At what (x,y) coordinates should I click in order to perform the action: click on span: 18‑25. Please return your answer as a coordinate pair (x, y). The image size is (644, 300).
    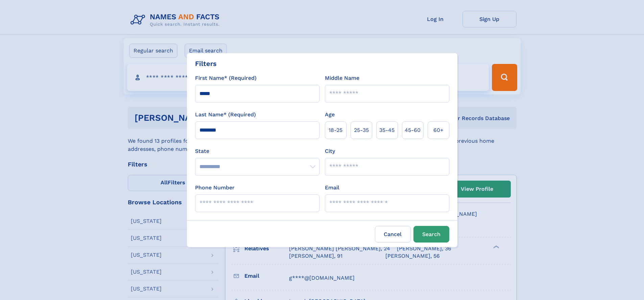
    Looking at the image, I should click on (335, 130).